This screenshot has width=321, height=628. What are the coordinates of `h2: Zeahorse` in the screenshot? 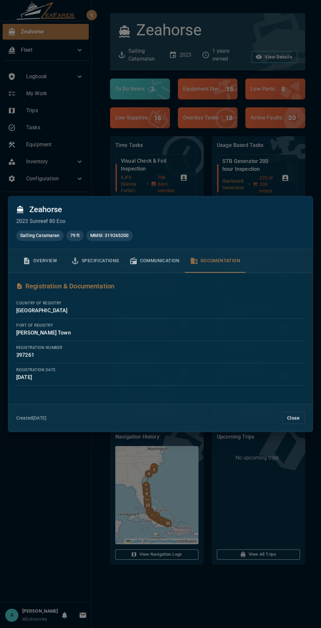 It's located at (158, 210).